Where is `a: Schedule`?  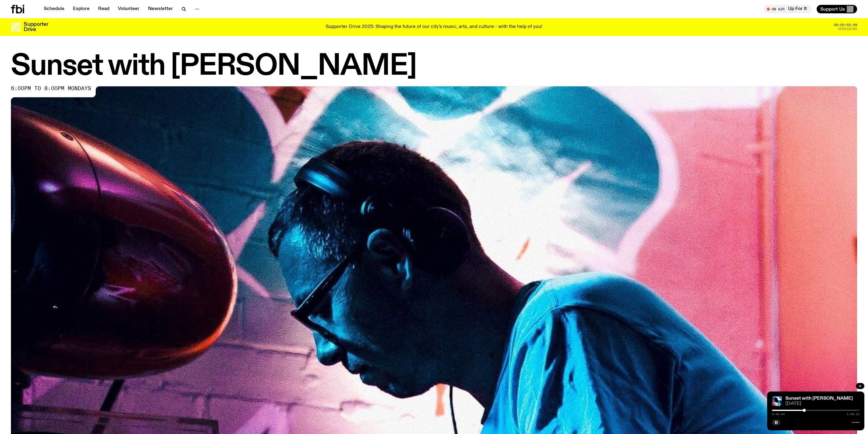 a: Schedule is located at coordinates (54, 9).